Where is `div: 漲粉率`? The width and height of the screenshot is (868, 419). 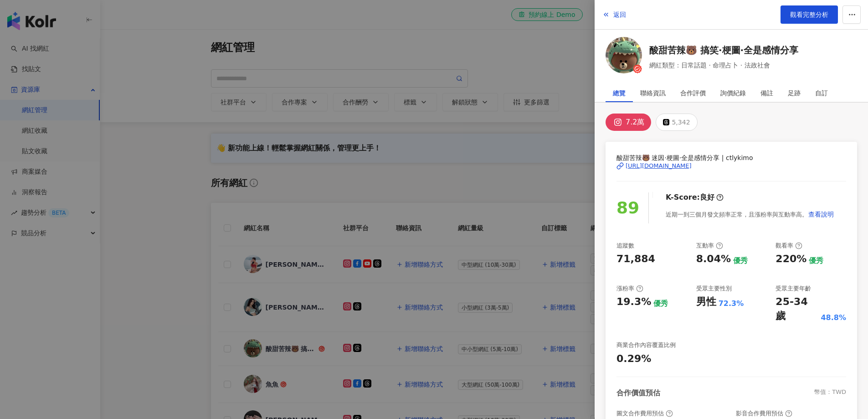
div: 漲粉率 is located at coordinates (629, 289).